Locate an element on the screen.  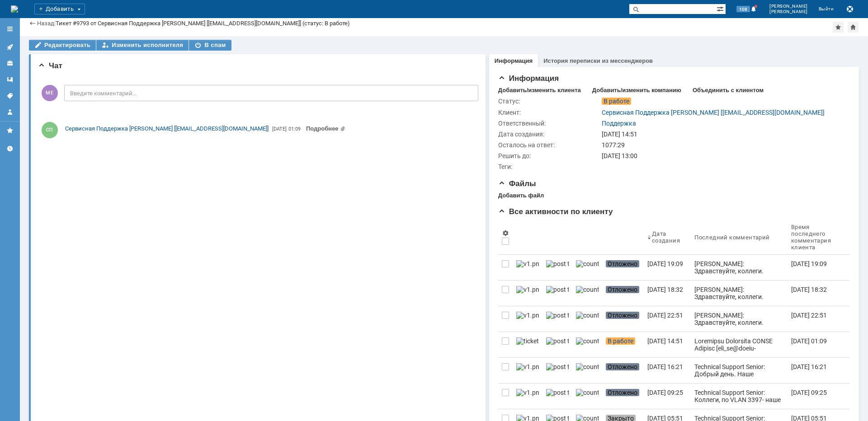
div: Решить до: is located at coordinates (549, 156).